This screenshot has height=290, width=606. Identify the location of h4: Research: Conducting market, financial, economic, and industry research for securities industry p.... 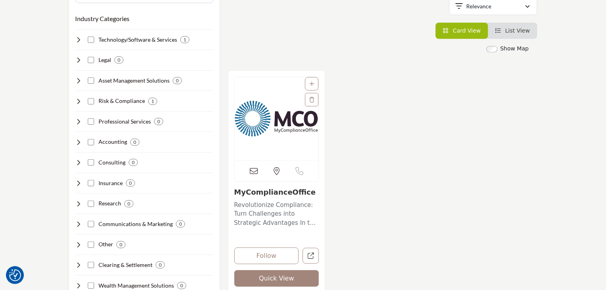
(110, 203).